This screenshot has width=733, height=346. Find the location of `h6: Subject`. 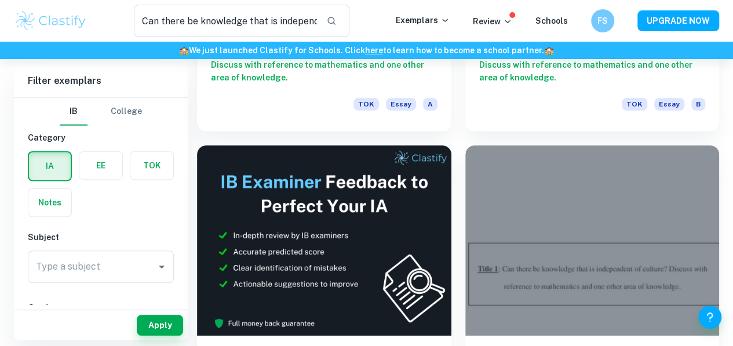

h6: Subject is located at coordinates (101, 237).